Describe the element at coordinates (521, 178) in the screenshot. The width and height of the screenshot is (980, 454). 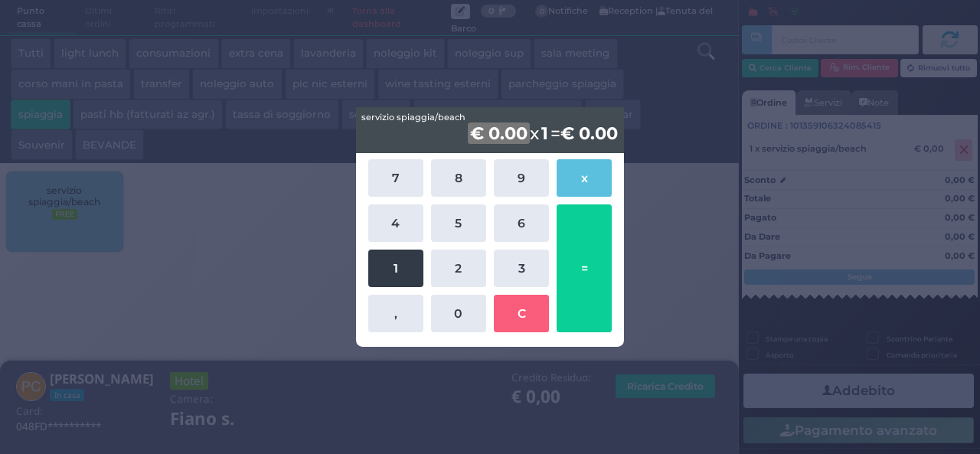
I see `button: 9` at that location.